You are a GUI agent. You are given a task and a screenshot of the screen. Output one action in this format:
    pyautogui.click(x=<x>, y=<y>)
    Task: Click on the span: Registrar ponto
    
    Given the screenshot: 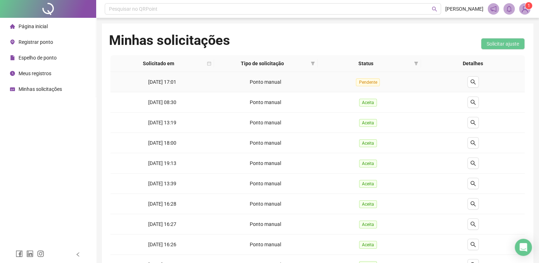 What is the action you would take?
    pyautogui.click(x=36, y=42)
    